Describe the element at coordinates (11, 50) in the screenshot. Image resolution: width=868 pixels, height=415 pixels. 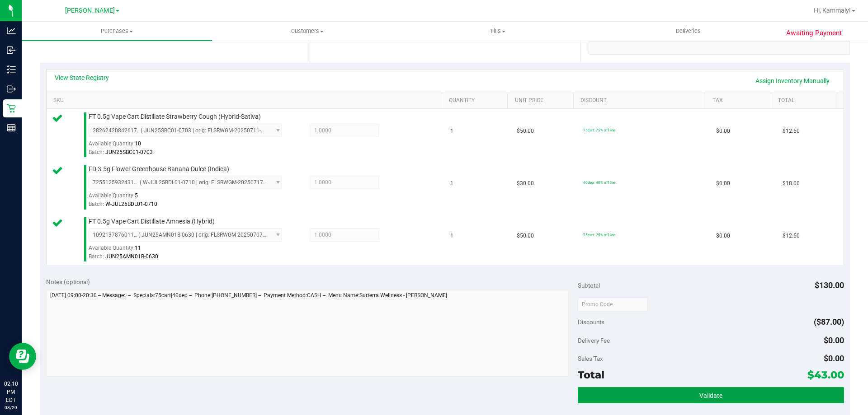
I see `inline-svg: Inbound` at that location.